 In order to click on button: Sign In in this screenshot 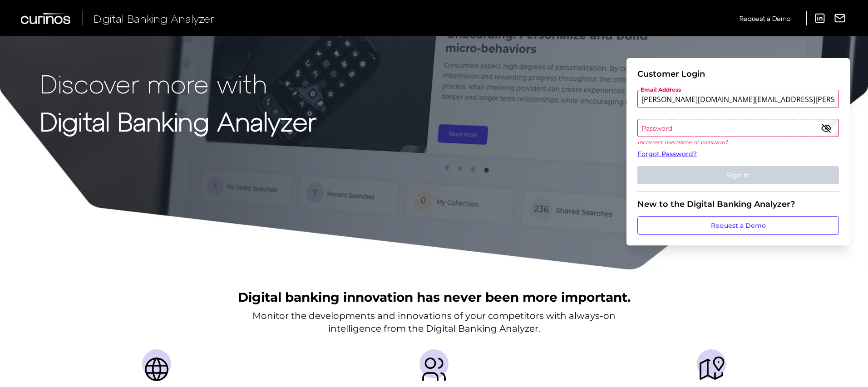, I will do `click(738, 175)`.